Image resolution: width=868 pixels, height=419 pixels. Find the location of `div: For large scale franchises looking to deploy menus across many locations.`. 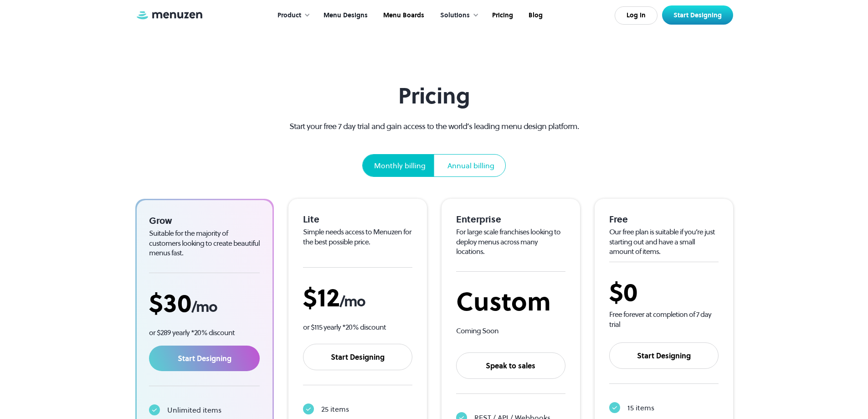

div: For large scale franchises looking to deploy menus across many locations. is located at coordinates (511, 242).